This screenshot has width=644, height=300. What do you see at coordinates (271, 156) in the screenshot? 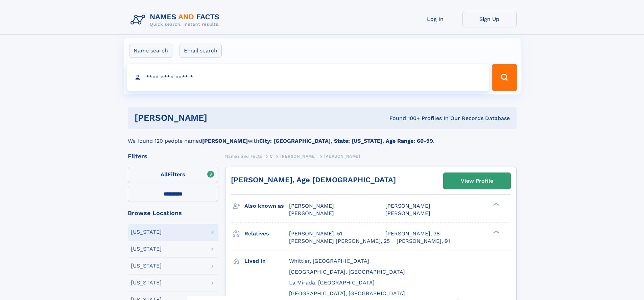
I see `span: C` at bounding box center [271, 156].